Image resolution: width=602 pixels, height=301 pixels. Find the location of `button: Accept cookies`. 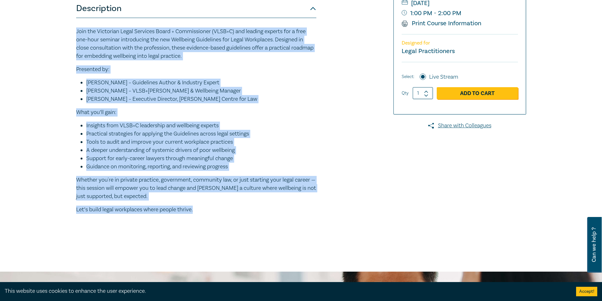

button: Accept cookies is located at coordinates (587, 292).